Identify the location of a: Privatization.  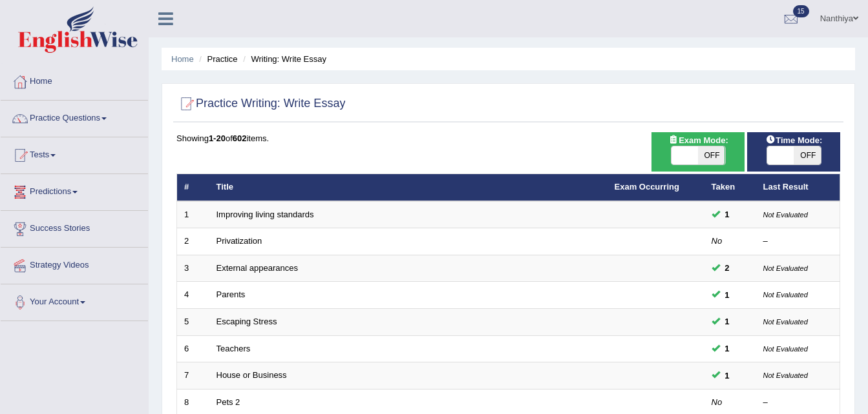
(239, 241).